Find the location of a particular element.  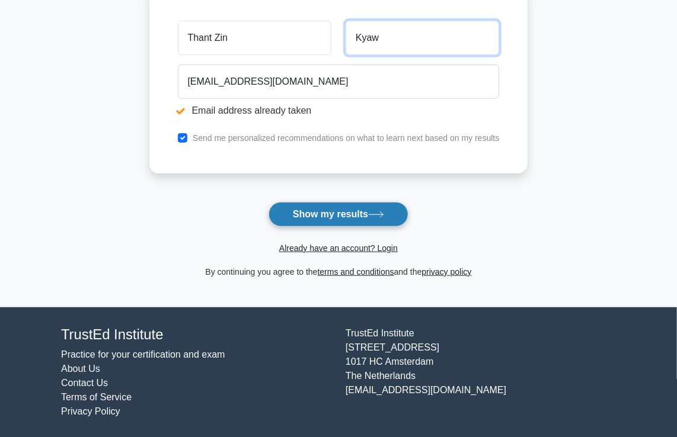

a: Contact Us is located at coordinates (84, 383).